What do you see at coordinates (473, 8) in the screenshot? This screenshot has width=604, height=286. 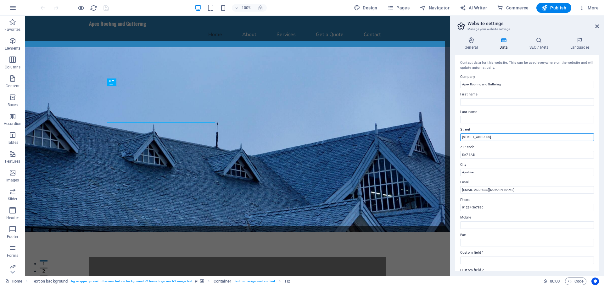 I see `span: AI Writer` at bounding box center [473, 8].